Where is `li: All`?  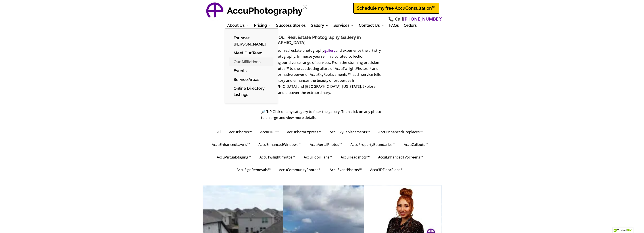 li: All is located at coordinates (220, 132).